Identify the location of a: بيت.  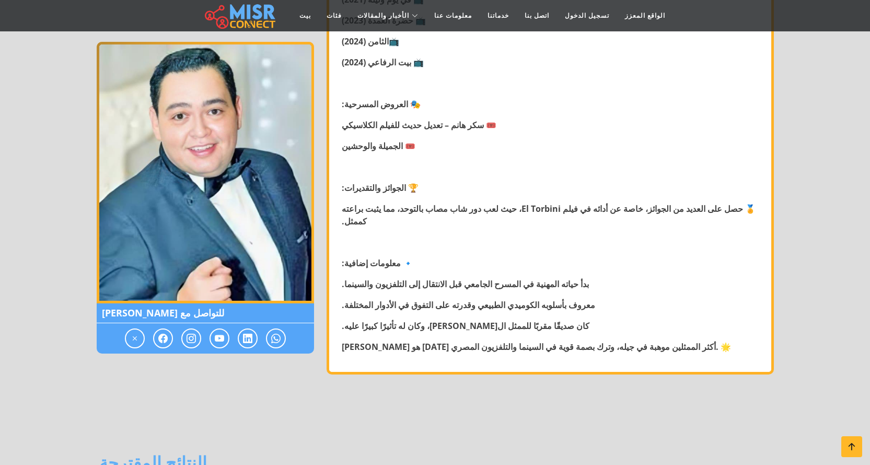
(305, 16).